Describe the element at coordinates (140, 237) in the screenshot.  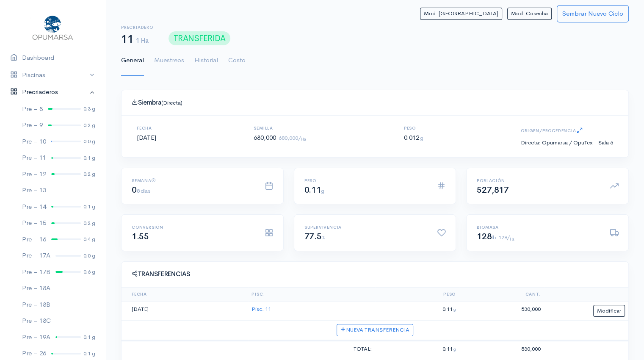
I see `span: 1.55` at that location.